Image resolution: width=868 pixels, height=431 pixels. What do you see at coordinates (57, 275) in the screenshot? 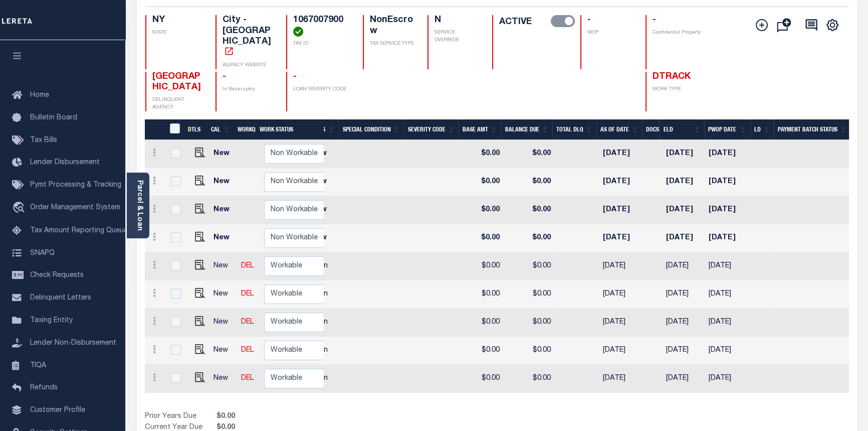
I see `span: Check Requests` at bounding box center [57, 275].